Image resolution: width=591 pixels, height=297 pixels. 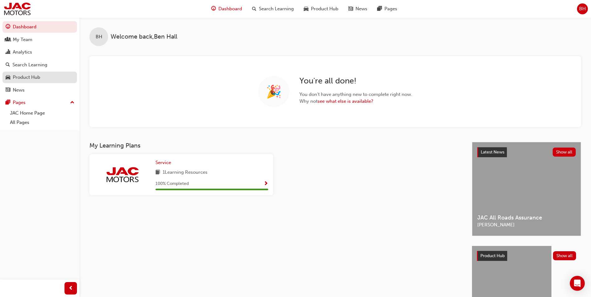 I want to click on a: Product HubShow all, so click(x=526, y=256).